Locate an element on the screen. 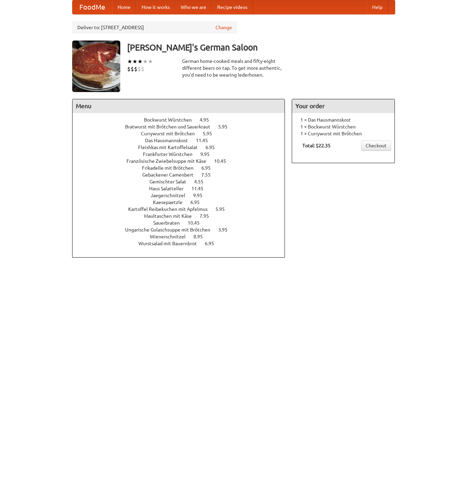 The height and width of the screenshot is (486, 467). span: Wurstsalad mit Bauernbrot is located at coordinates (171, 244).